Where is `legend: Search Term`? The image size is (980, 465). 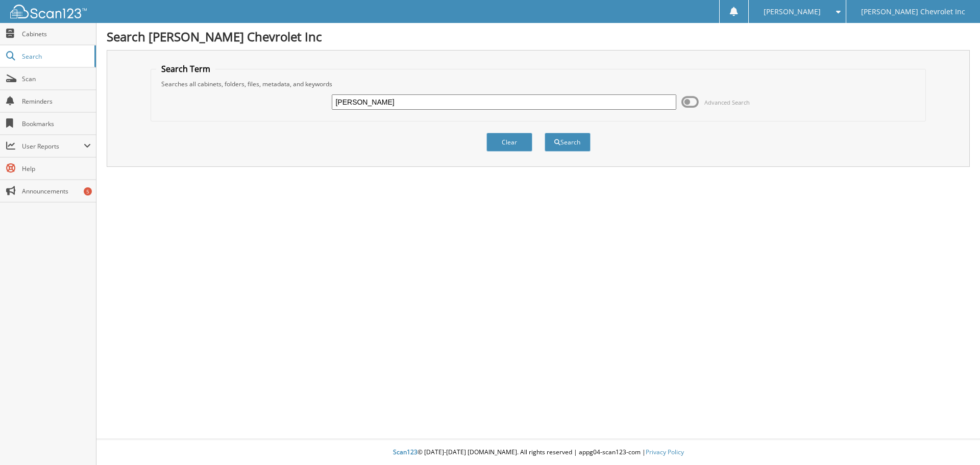
legend: Search Term is located at coordinates (185, 69).